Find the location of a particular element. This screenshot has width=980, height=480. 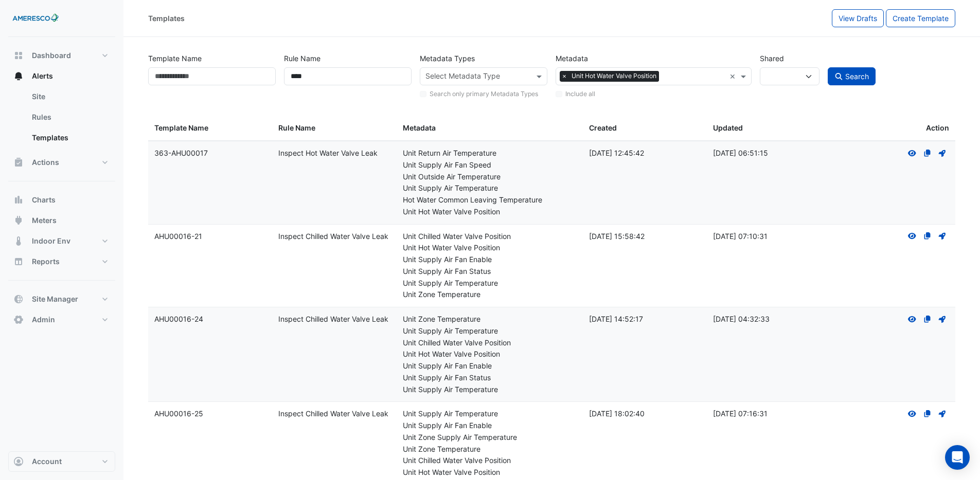

label: Search only primary Metadata Types is located at coordinates (484, 94).